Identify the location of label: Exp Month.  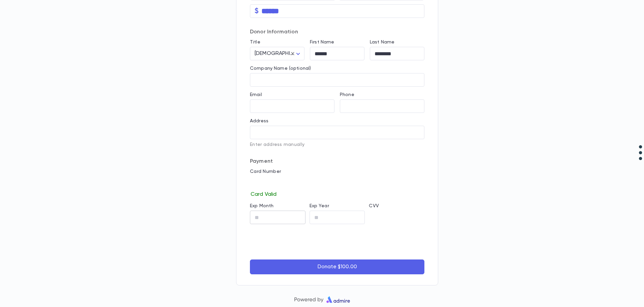
(262, 206).